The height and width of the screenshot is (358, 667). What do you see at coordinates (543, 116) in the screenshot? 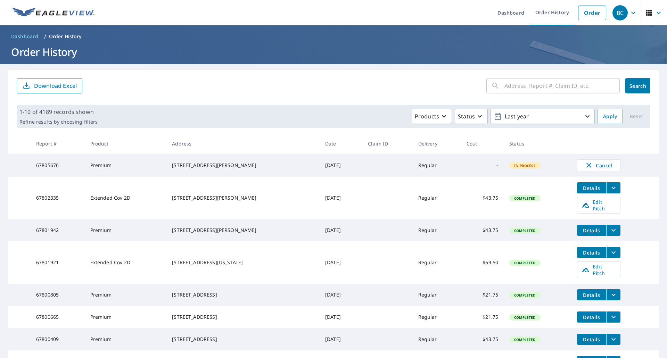
I see `p: Last year` at bounding box center [543, 116].